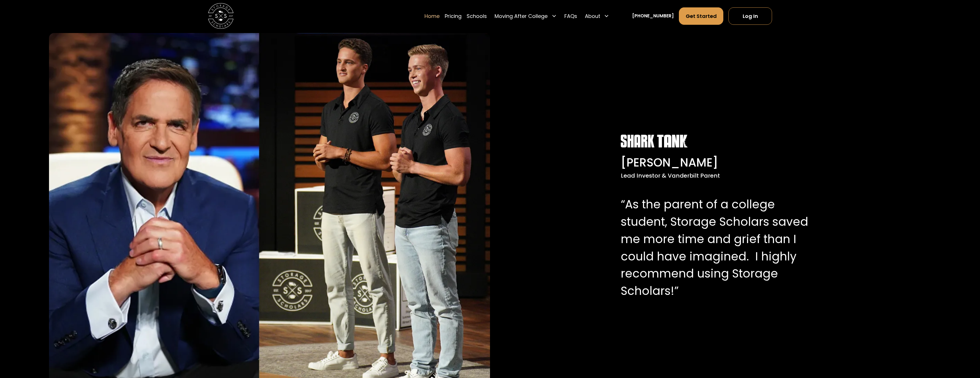 This screenshot has width=980, height=378. I want to click on a: Home, so click(432, 16).